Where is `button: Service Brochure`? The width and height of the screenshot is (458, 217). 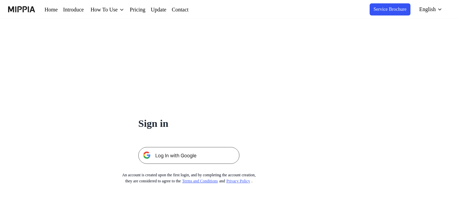 button: Service Brochure is located at coordinates (387, 9).